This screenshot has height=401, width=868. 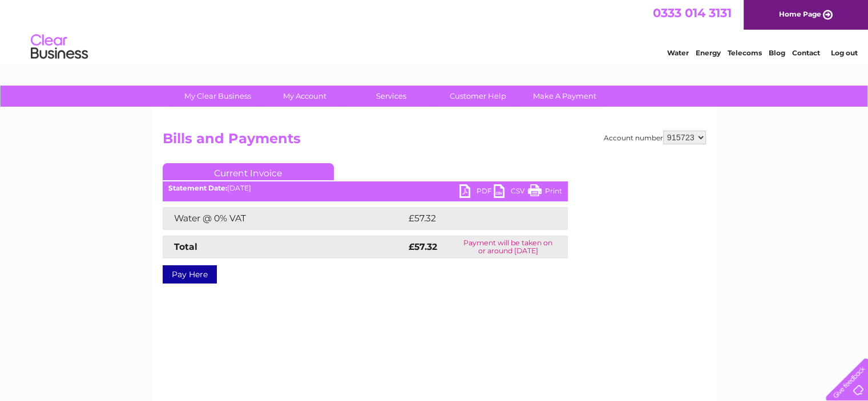 What do you see at coordinates (305, 96) in the screenshot?
I see `a: My Account` at bounding box center [305, 96].